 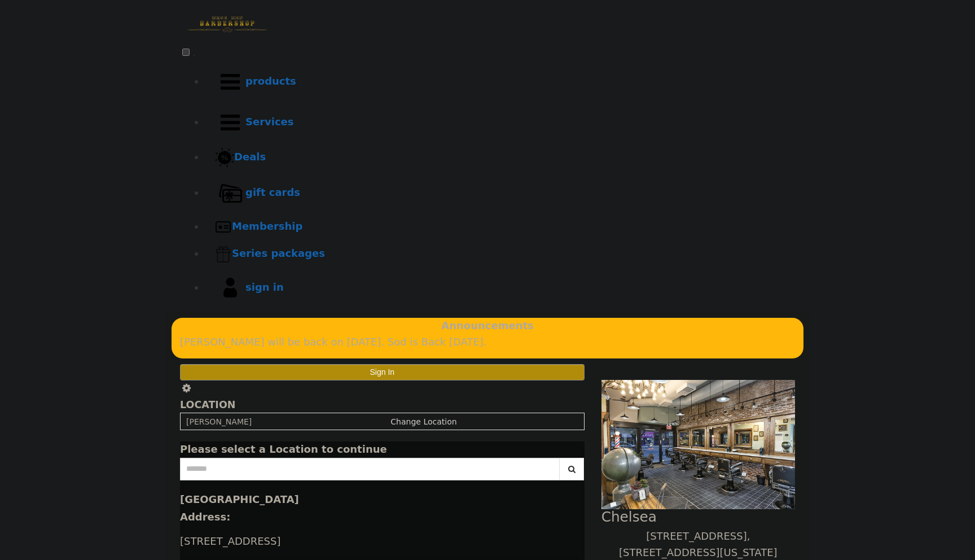 What do you see at coordinates (382, 472) in the screenshot?
I see `div: Center Select` at bounding box center [382, 472].